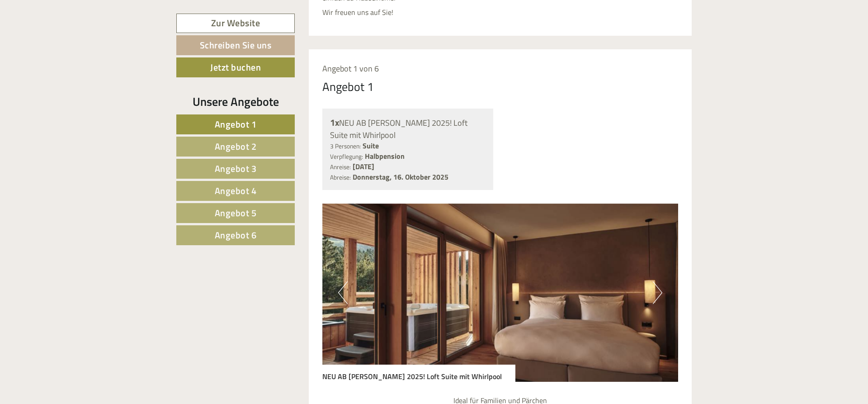 The width and height of the screenshot is (868, 404). Describe the element at coordinates (340, 177) in the screenshot. I see `small: Abreise:` at that location.